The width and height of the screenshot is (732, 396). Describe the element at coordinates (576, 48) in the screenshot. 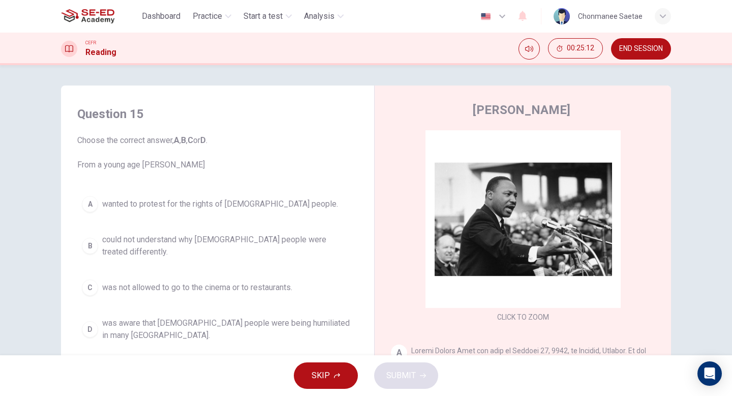

I see `button: 00:25:12` at that location.